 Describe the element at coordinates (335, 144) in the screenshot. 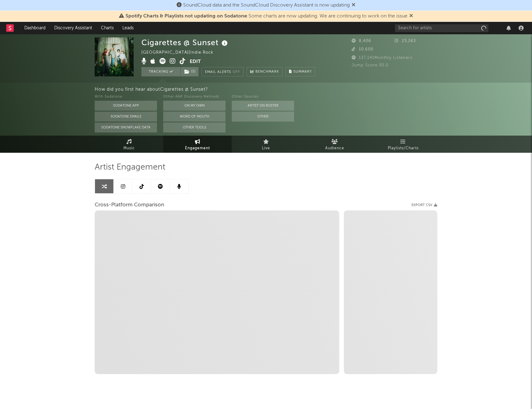

I see `a: Audience` at that location.